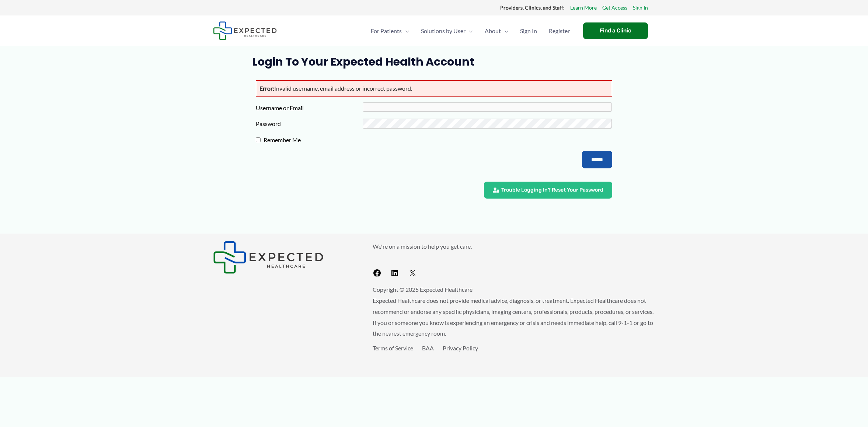 Image resolution: width=868 pixels, height=427 pixels. Describe the element at coordinates (267, 88) in the screenshot. I see `strong: Error:` at that location.